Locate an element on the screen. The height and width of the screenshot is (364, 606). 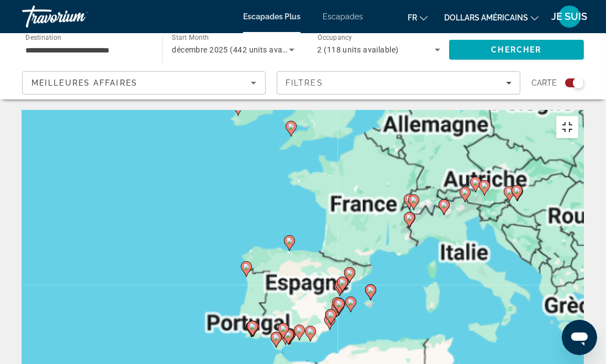
span: Occupancy is located at coordinates (335, 38).